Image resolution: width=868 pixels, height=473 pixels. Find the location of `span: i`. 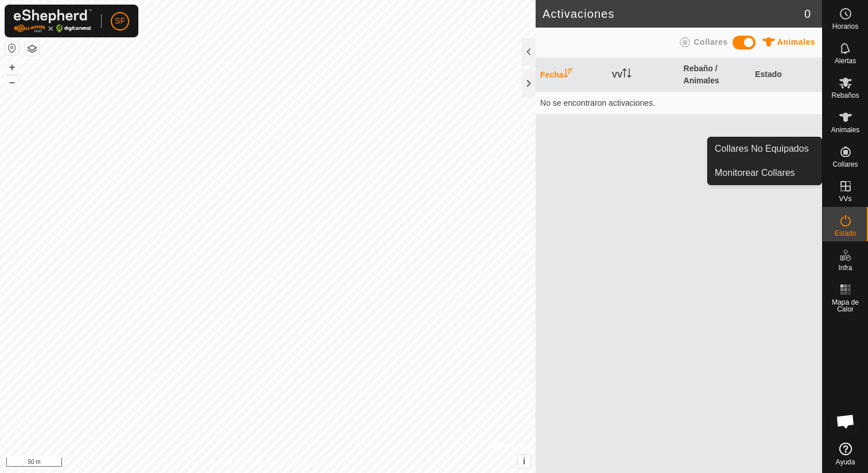

span: i is located at coordinates (524, 461).